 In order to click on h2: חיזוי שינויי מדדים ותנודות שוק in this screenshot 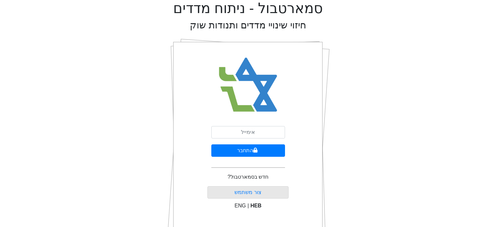, I will do `click(248, 25)`.